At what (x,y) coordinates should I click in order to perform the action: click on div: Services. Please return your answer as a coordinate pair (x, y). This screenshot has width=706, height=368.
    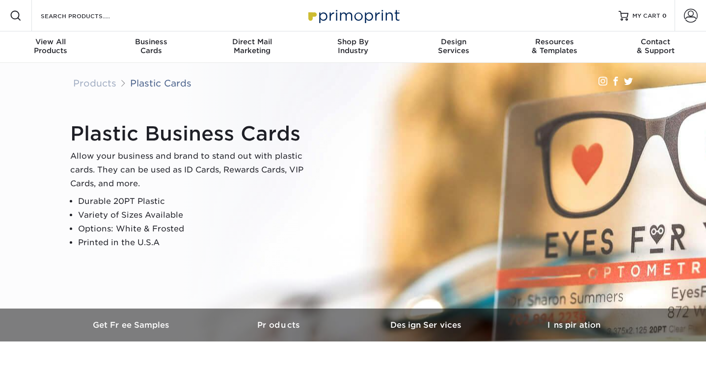
    Looking at the image, I should click on (453, 46).